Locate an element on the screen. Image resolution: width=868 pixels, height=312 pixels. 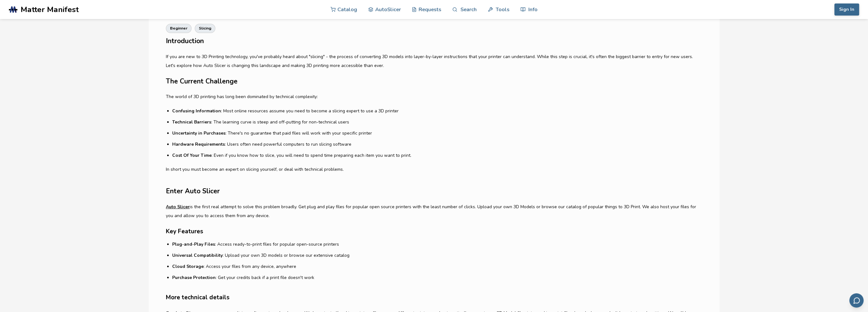
a: Beginner is located at coordinates (178, 28).